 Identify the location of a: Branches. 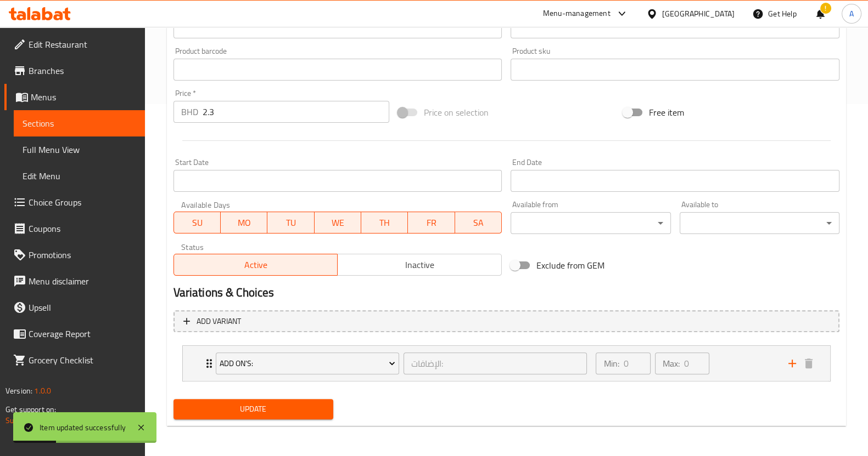
(75, 71).